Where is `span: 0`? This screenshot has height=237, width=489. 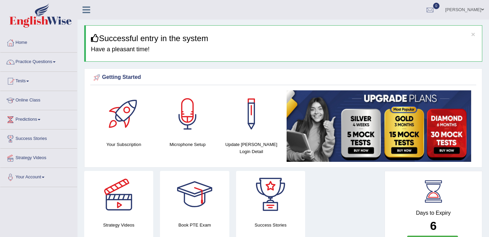
span: 0 is located at coordinates (437, 6).